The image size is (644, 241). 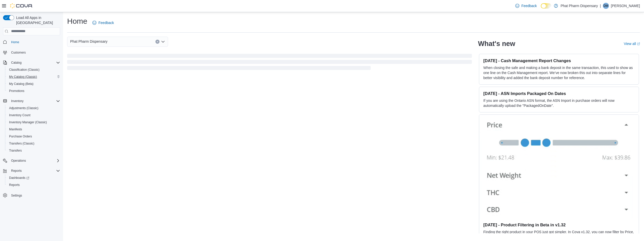 What do you see at coordinates (606, 6) in the screenshot?
I see `span: DM` at bounding box center [606, 6].